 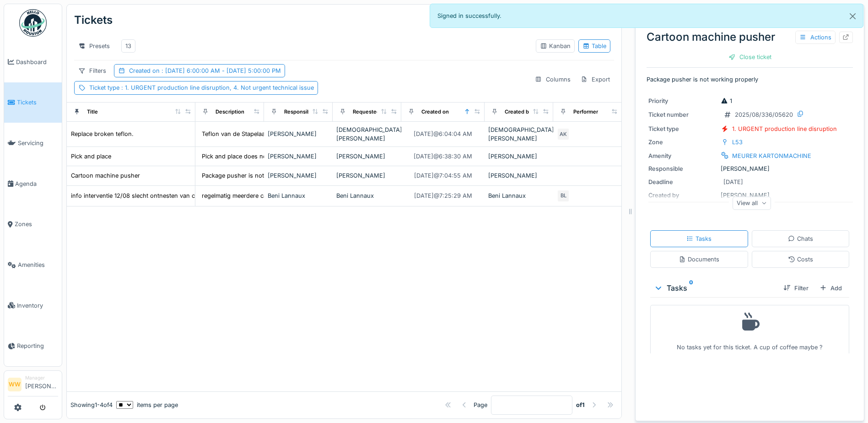 I want to click on div: Filter, so click(x=796, y=288).